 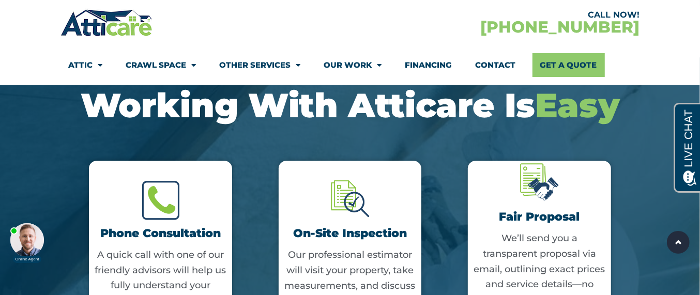 What do you see at coordinates (353, 65) in the screenshot?
I see `a: Our Work` at bounding box center [353, 65].